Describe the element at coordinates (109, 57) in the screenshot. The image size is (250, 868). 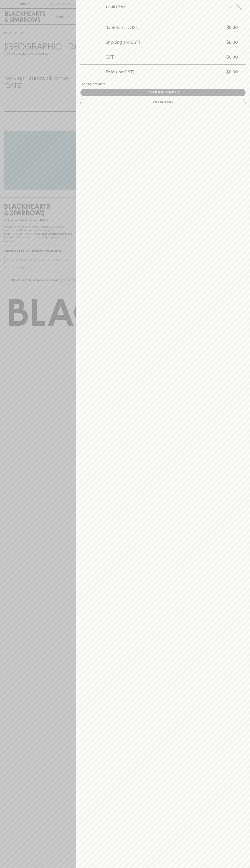
I see `h5: GST` at that location.